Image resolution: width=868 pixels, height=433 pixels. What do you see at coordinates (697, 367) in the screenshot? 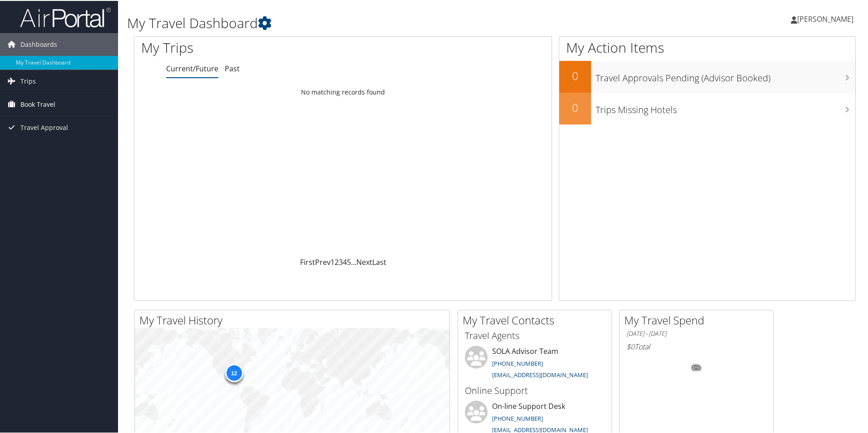
I see `tspan: 0%` at bounding box center [697, 367].